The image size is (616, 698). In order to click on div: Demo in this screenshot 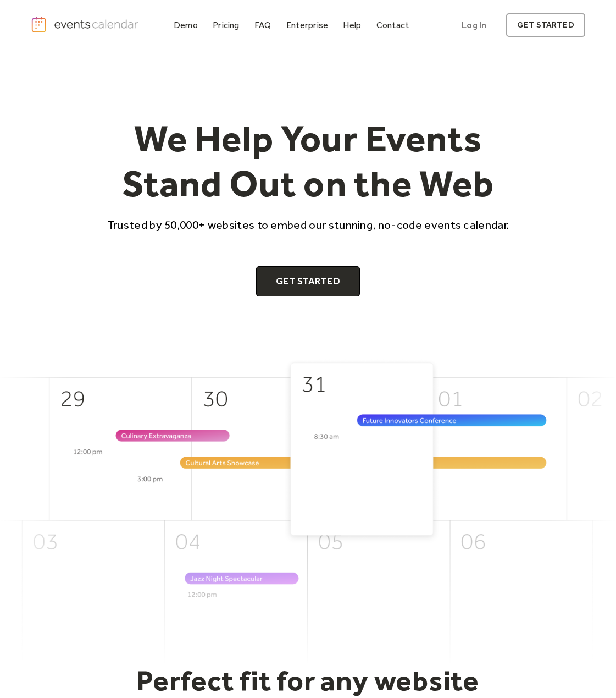, I will do `click(186, 25)`.